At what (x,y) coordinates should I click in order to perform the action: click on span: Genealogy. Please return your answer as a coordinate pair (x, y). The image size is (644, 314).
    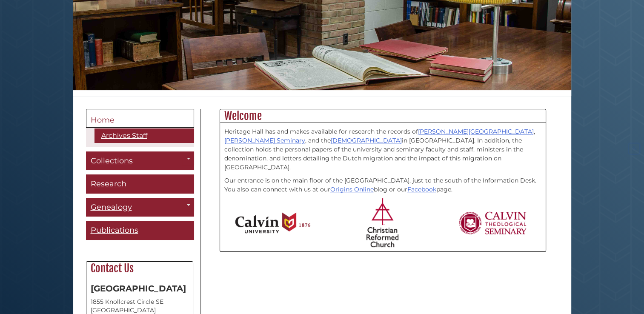
    Looking at the image, I should click on (111, 207).